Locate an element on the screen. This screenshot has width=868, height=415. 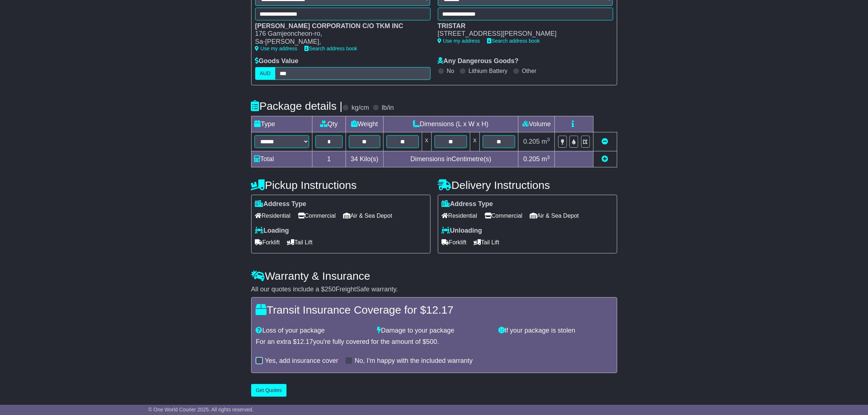
label: Loading is located at coordinates (272, 230).